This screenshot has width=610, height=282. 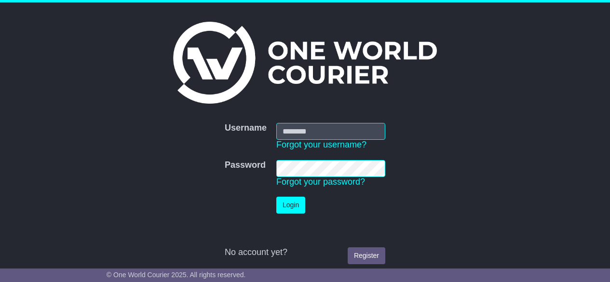 What do you see at coordinates (367, 256) in the screenshot?
I see `a: Register` at bounding box center [367, 256].